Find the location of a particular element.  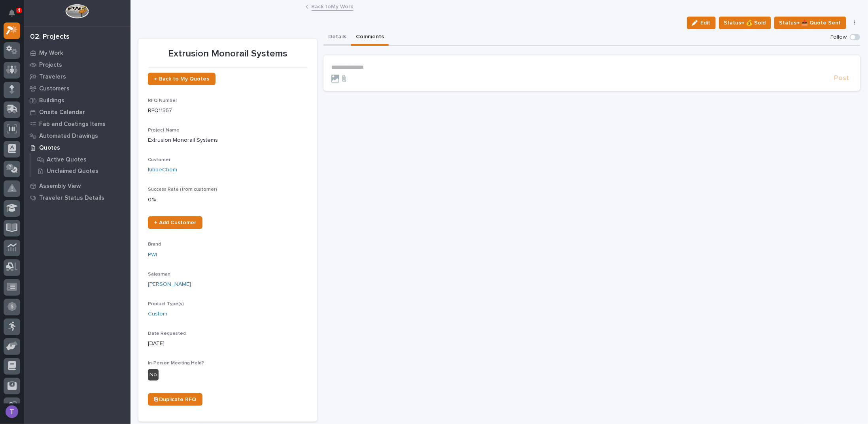

button: Status→ 📤 Quote Sent is located at coordinates (810, 23).